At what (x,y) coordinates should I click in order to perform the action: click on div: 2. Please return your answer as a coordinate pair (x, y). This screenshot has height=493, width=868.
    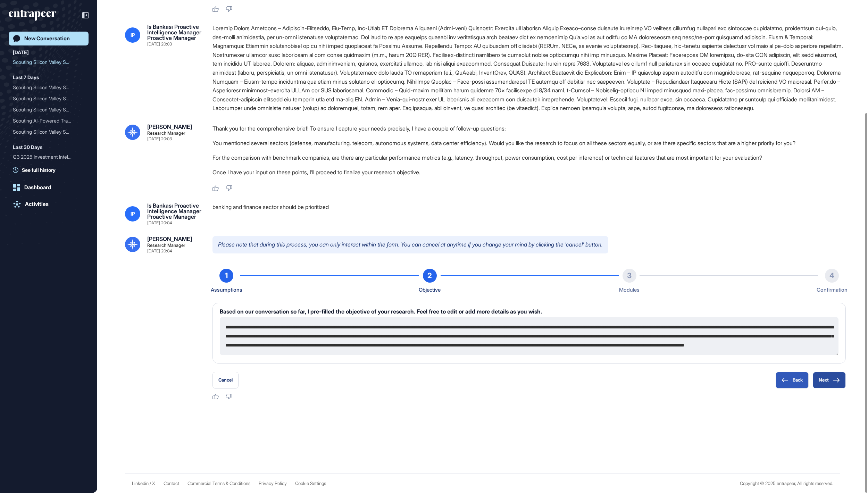
    Looking at the image, I should click on (430, 276).